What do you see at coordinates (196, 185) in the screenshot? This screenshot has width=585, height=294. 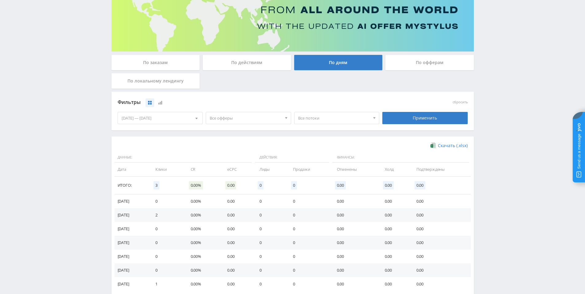 I see `span: 0.00%` at bounding box center [196, 185].